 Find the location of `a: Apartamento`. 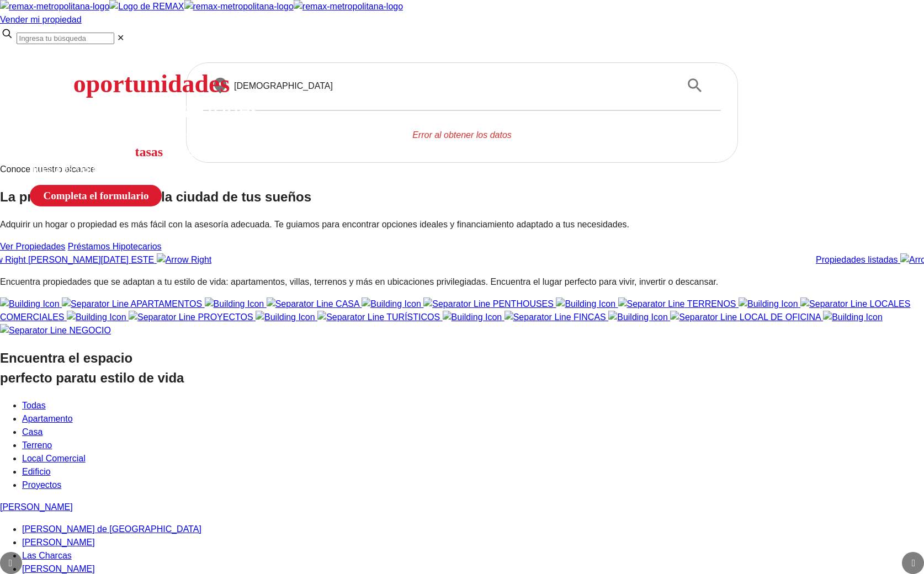

a: Apartamento is located at coordinates (48, 418).